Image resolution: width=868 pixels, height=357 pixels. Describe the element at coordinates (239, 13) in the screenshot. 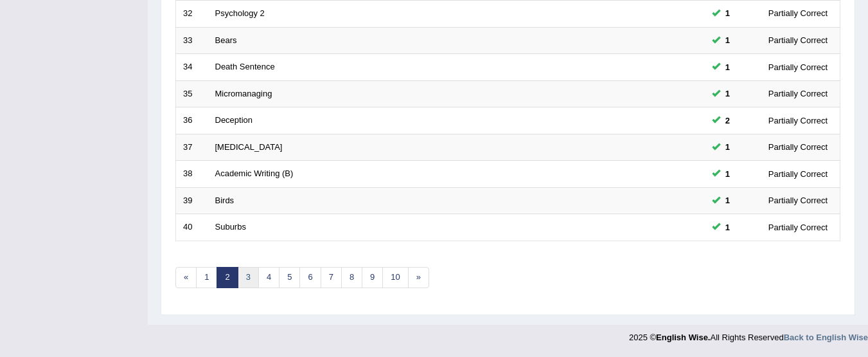

I see `a: Psychology 2` at that location.